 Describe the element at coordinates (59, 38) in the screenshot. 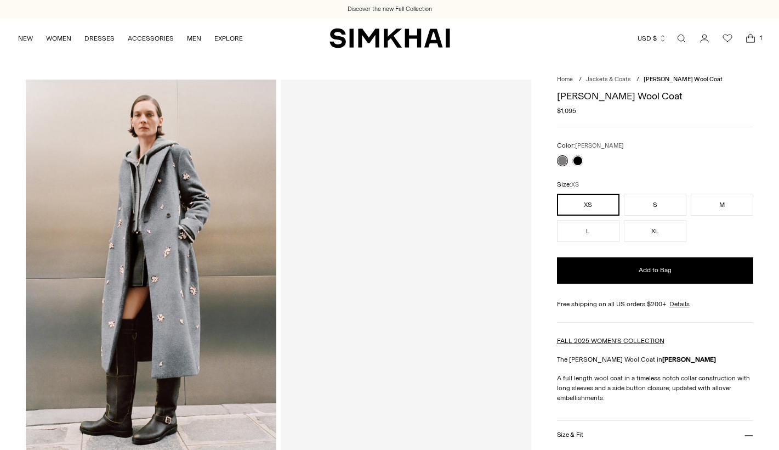

I see `a: WOMEN` at that location.